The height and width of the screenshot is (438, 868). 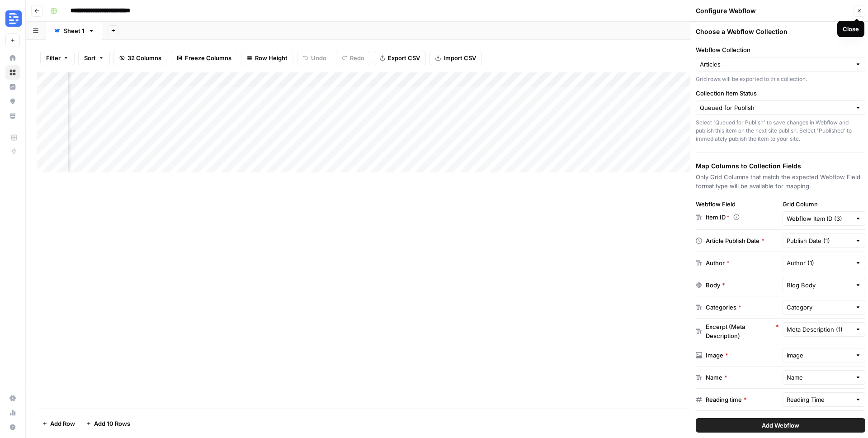 I want to click on span: Sort, so click(x=90, y=58).